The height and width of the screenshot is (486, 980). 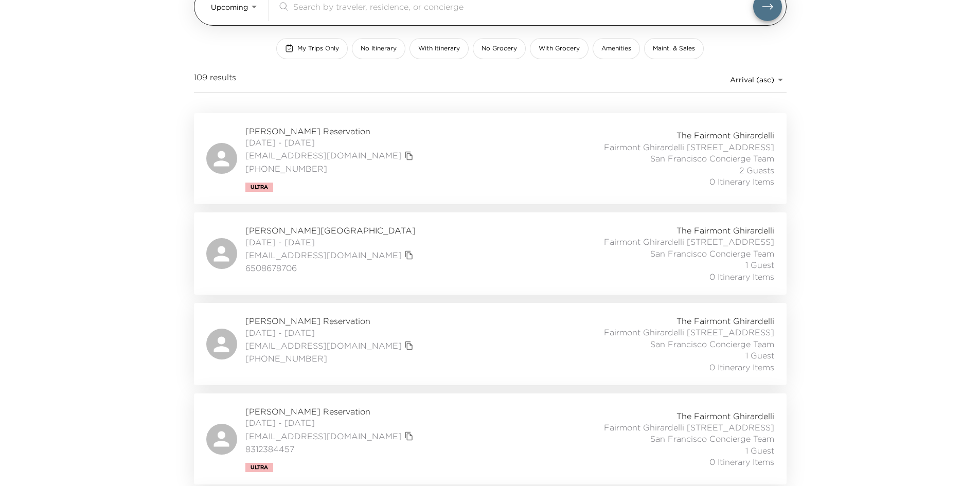 I want to click on button: Maint. & Sales, so click(x=674, y=48).